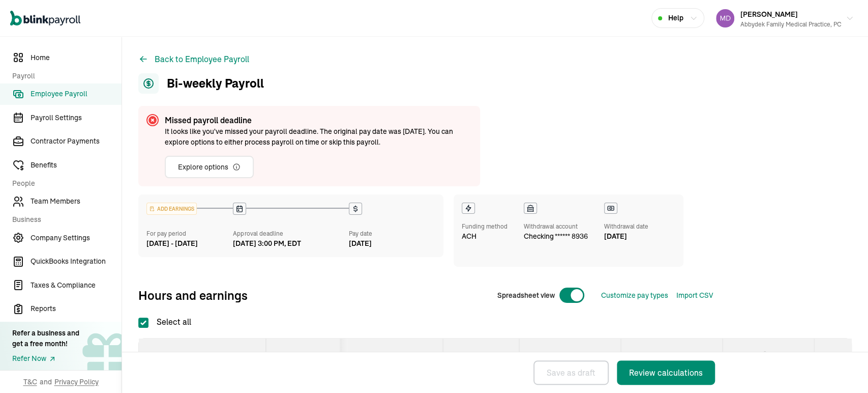 The image size is (868, 393). I want to click on div: ADD EARNINGS, so click(171, 209).